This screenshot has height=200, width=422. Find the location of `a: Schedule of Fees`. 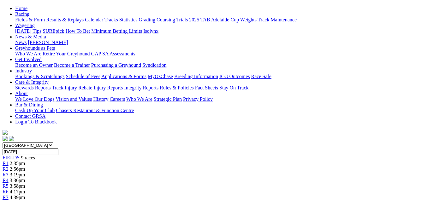

a: Schedule of Fees is located at coordinates (83, 76).